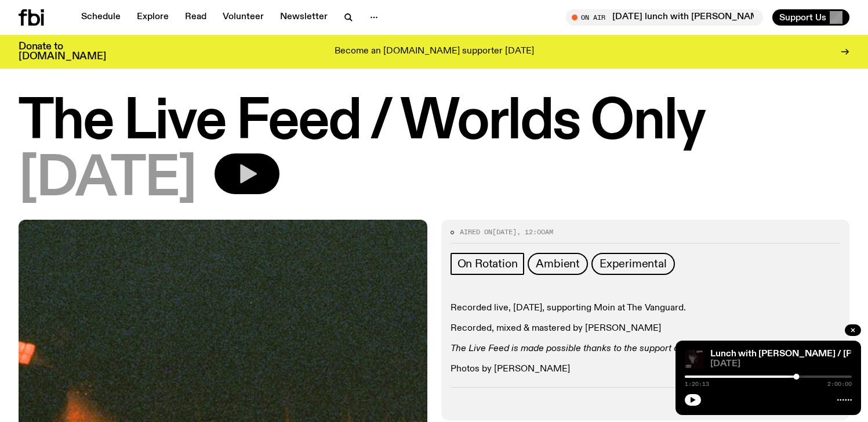 The width and height of the screenshot is (868, 422). What do you see at coordinates (243, 17) in the screenshot?
I see `a: Volunteer` at bounding box center [243, 17].